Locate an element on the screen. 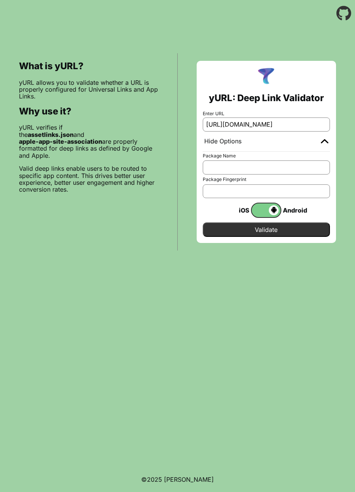  label: Enter URL is located at coordinates (267, 114).